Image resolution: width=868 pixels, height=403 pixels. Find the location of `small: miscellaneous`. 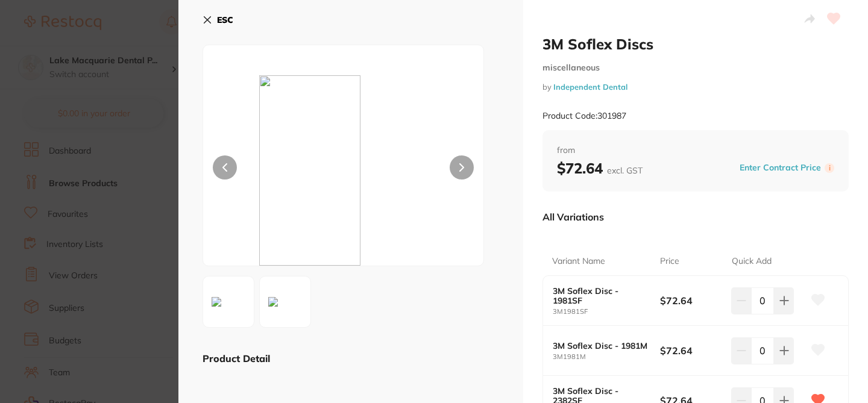

small: miscellaneous is located at coordinates (696, 67).